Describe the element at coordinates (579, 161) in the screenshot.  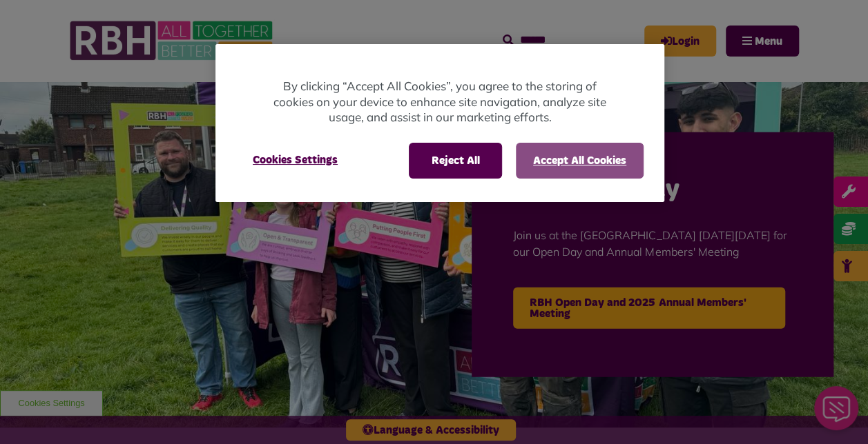
I see `button: Accept All Cookies` at that location.